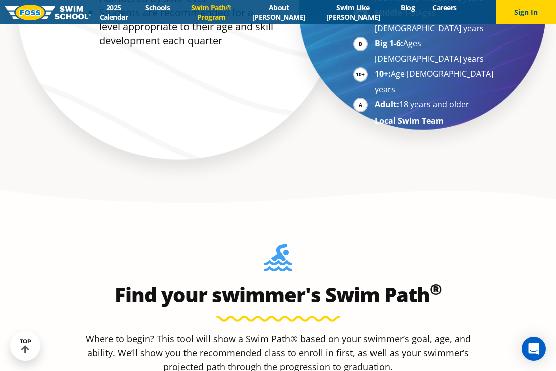 The height and width of the screenshot is (371, 556). Describe the element at coordinates (48, 12) in the screenshot. I see `img: FOSS Swim School Logo` at that location.